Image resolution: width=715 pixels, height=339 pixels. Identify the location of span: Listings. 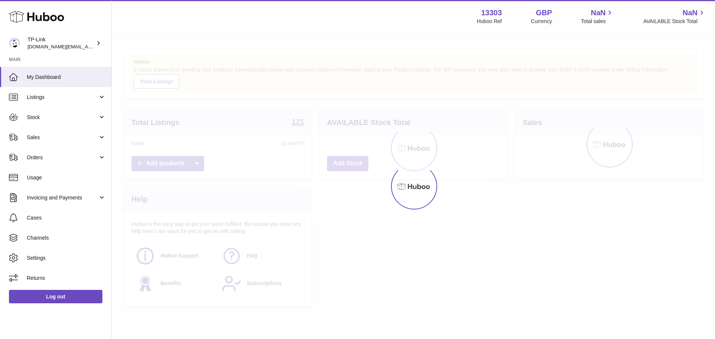
(62, 97).